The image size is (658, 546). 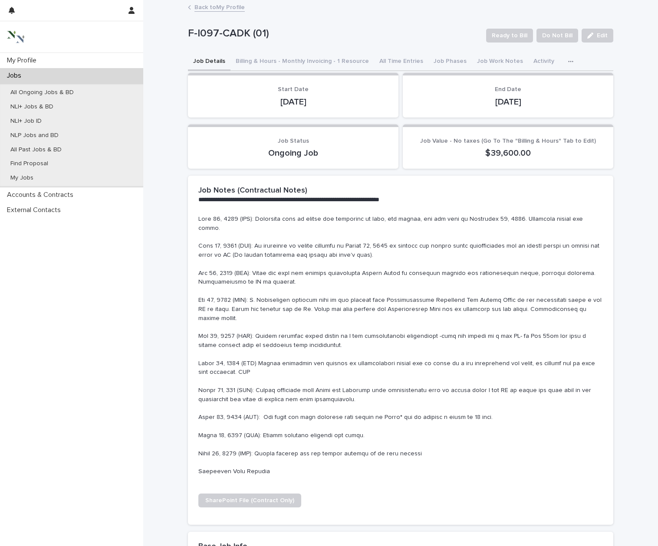 I want to click on img: 3bAFpBnQQY6ys9Fa9hsD, so click(x=16, y=37).